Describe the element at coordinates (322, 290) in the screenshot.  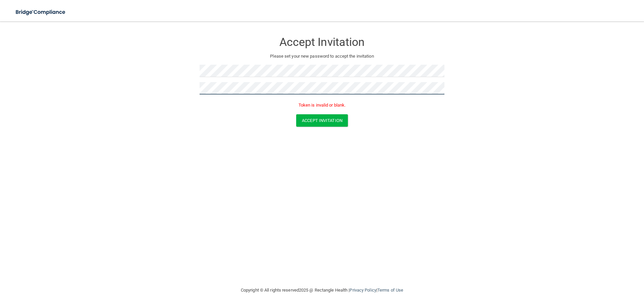
I see `div: Copyright © All rights reserved 2025 @ Rectangle Health | |` at that location.